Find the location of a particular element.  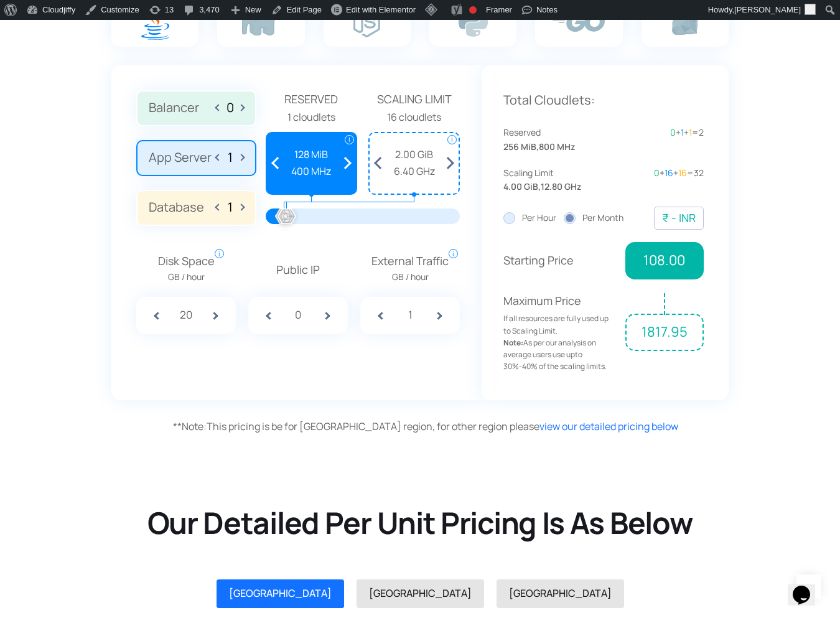

img: ruby is located at coordinates (685, 22).